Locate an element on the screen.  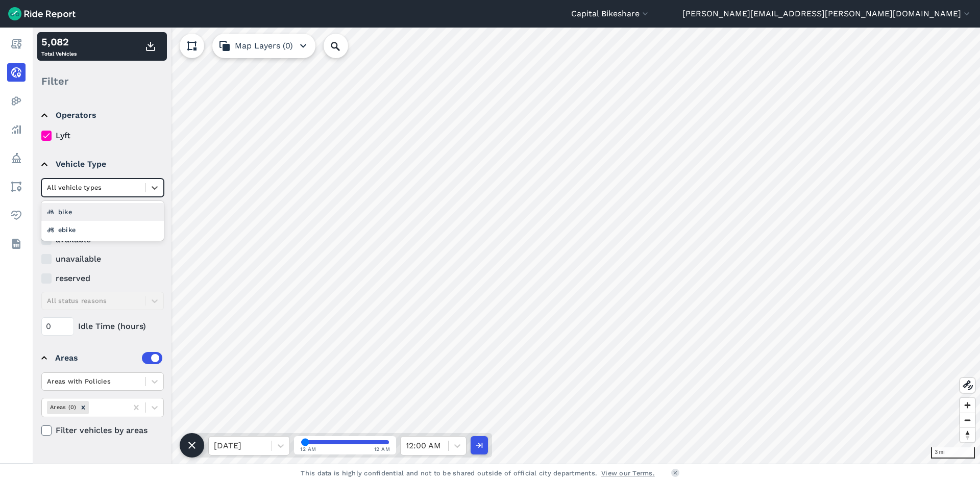
canvas: Map is located at coordinates (506, 246).